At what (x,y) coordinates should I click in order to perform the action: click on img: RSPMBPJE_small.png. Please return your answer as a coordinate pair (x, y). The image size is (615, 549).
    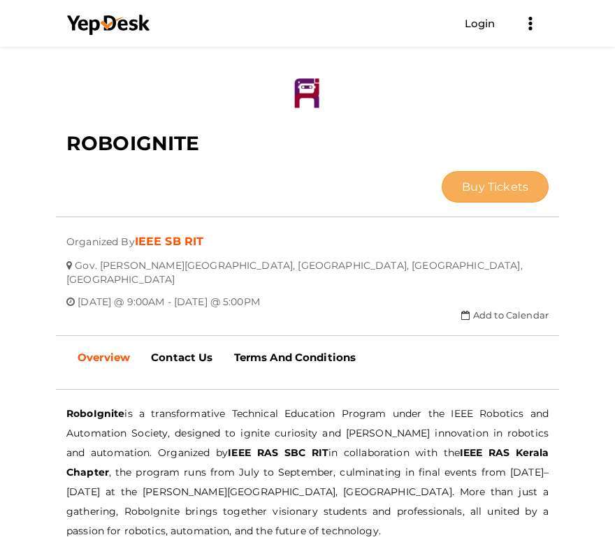
    Looking at the image, I should click on (308, 94).